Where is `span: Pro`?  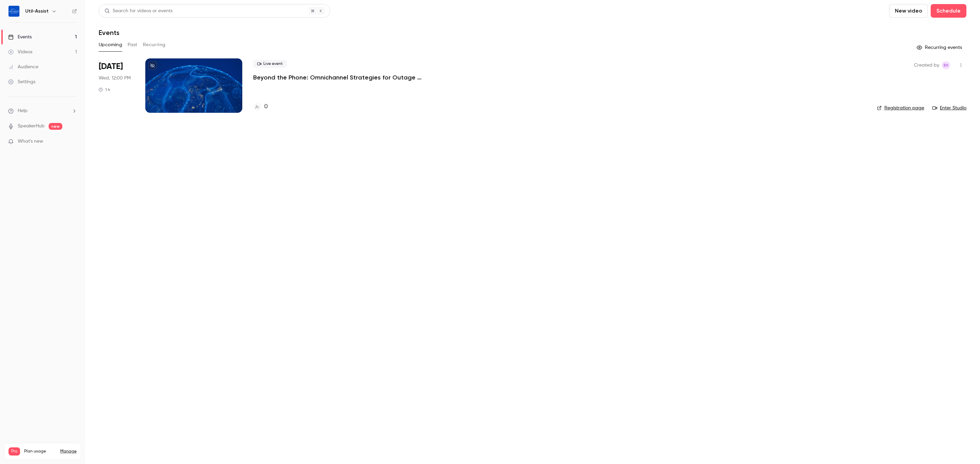
span: Pro is located at coordinates (15, 452).